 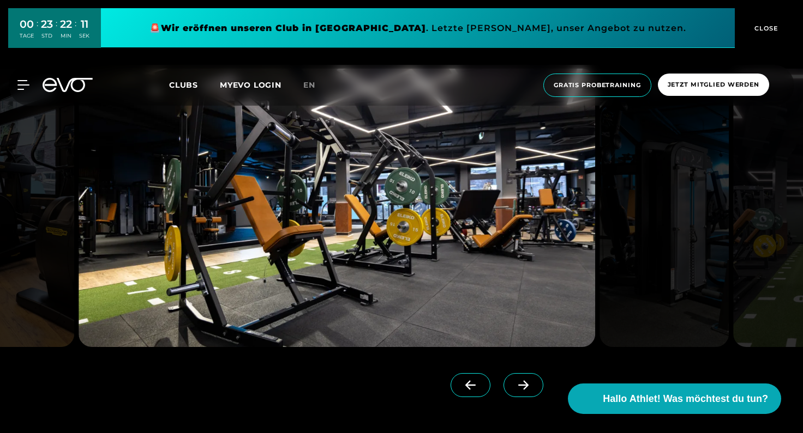 I want to click on span: Jetzt Mitglied werden, so click(x=713, y=85).